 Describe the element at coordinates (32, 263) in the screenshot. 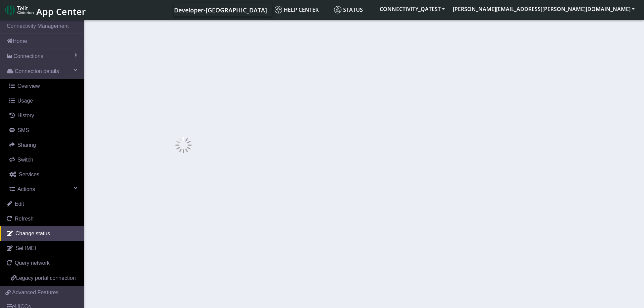

I see `span: Query network` at that location.